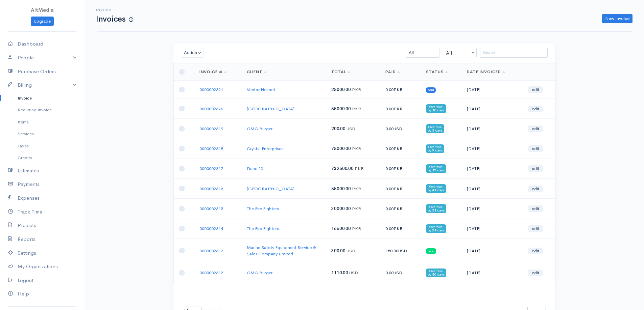  I want to click on span: How to create your first Invoice?, so click(131, 19).